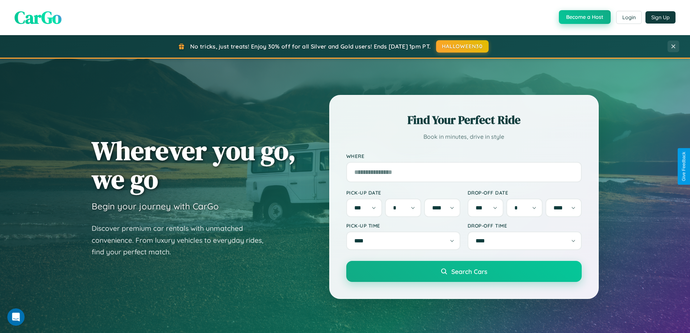 The height and width of the screenshot is (333, 690). I want to click on button: HALLOWEEN30, so click(462, 46).